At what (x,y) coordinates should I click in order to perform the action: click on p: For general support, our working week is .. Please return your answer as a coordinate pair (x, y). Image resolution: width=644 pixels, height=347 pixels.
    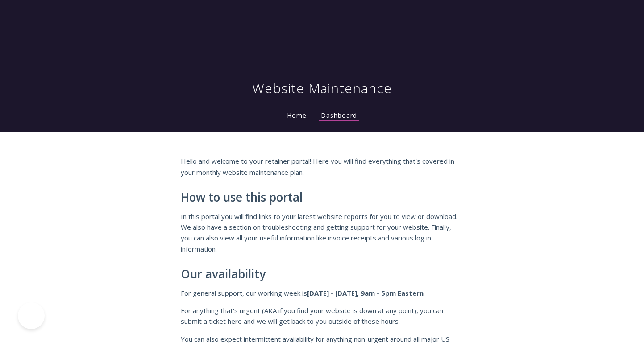
    Looking at the image, I should click on (323, 293).